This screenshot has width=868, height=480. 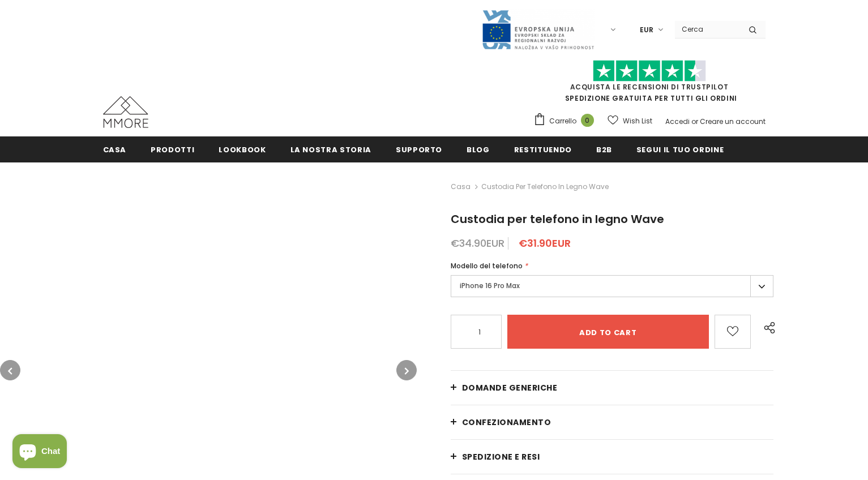 I want to click on a: supporto, so click(x=419, y=149).